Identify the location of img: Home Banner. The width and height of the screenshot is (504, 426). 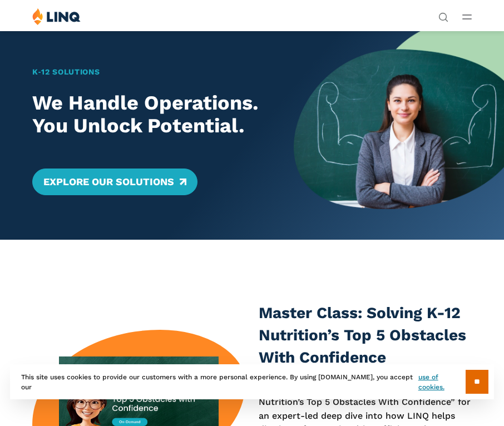
(399, 135).